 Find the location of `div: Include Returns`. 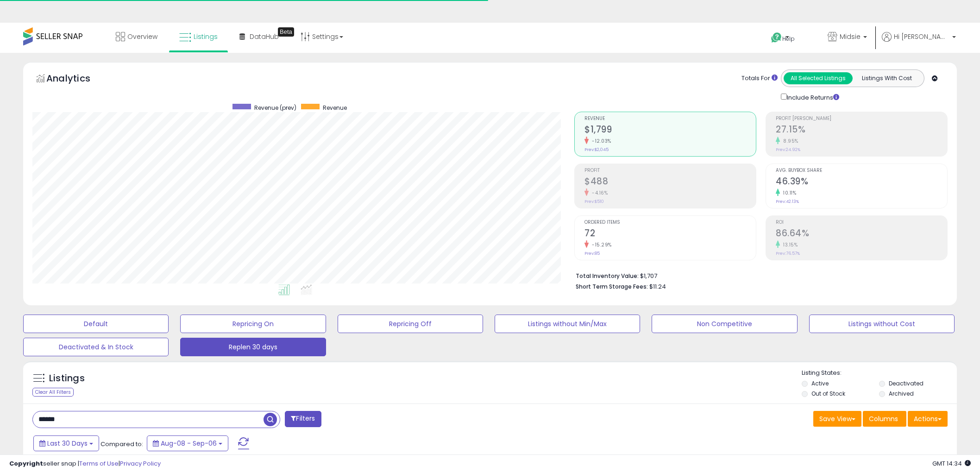

div: Include Returns is located at coordinates (812, 97).